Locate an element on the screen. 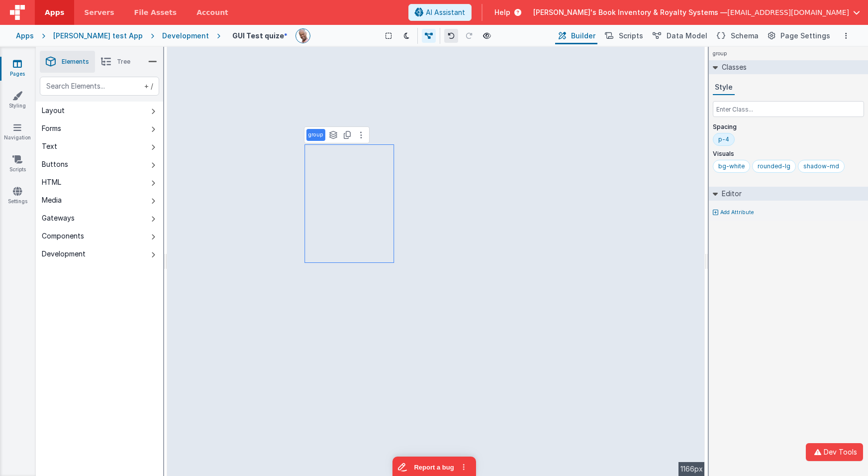  div: HTML is located at coordinates (52, 182).